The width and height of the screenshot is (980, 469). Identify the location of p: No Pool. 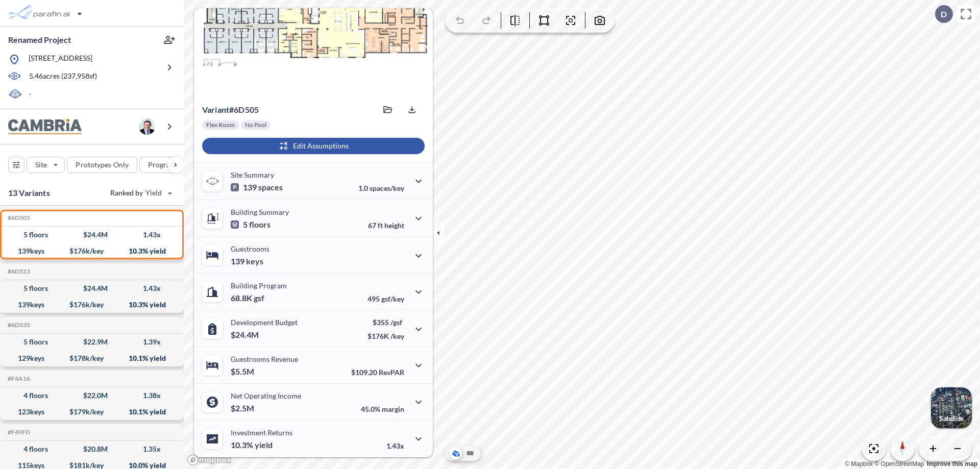
(255, 125).